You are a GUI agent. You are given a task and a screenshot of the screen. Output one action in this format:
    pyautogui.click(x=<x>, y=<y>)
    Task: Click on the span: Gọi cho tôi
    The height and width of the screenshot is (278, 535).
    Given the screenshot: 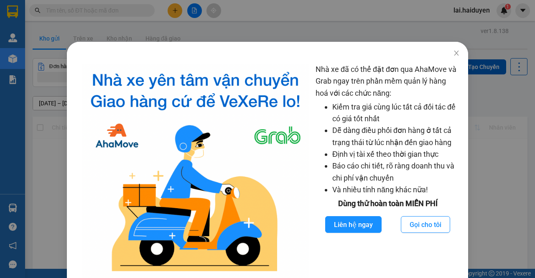 What is the action you would take?
    pyautogui.click(x=425, y=224)
    